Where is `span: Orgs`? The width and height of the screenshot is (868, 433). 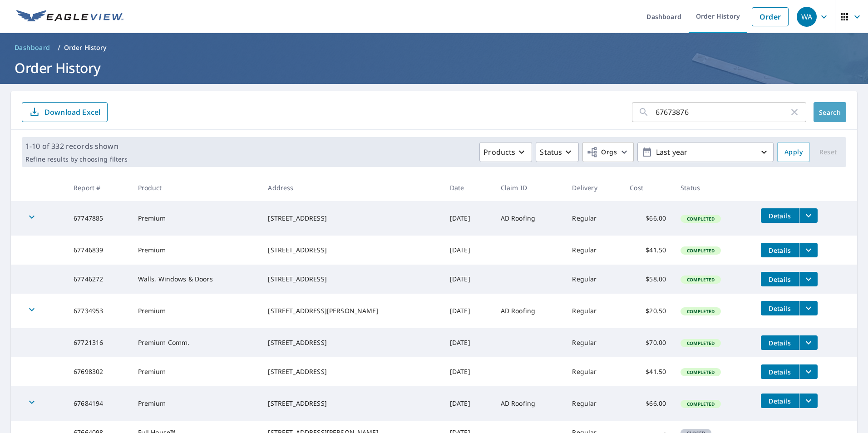
span: Orgs is located at coordinates (602, 152).